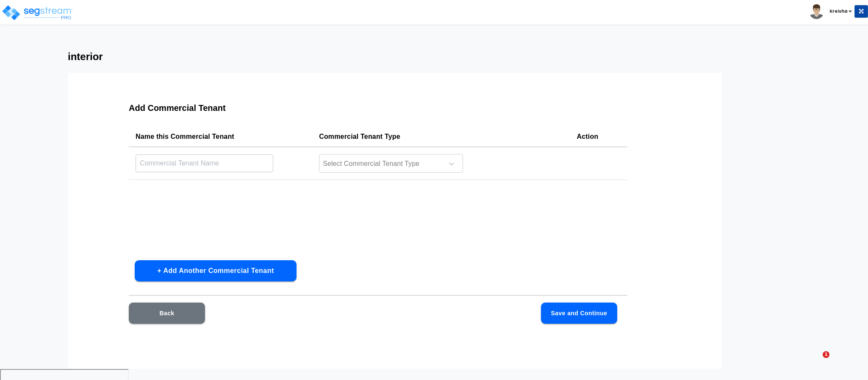  Describe the element at coordinates (221, 136) in the screenshot. I see `th: Name this Commercial Tenant` at that location.